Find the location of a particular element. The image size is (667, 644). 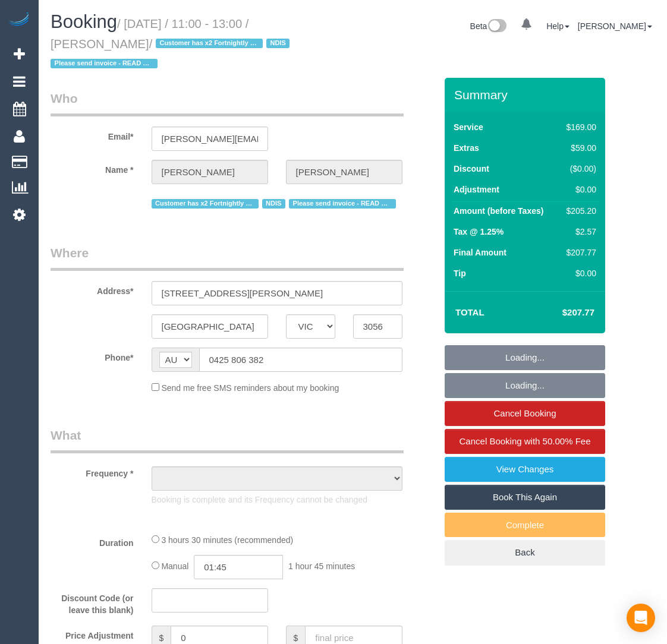

div: $207.77 is located at coordinates (579, 253).